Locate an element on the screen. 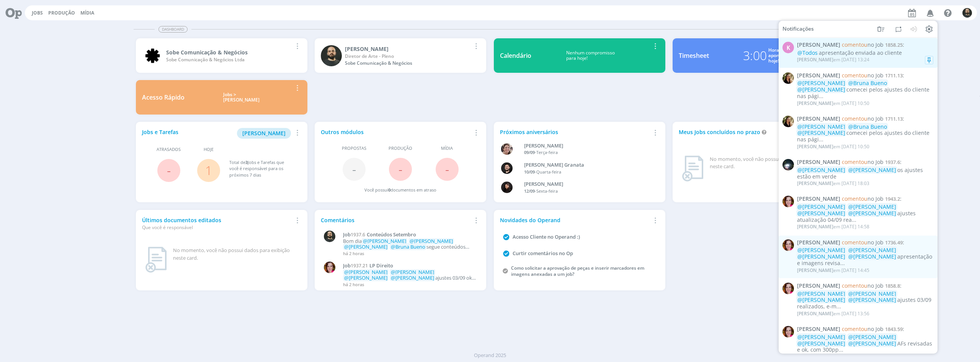 The image size is (980, 362). img: L is located at coordinates (507, 187).